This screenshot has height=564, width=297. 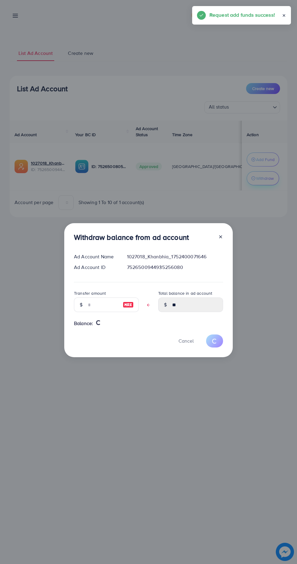 I want to click on label: Total balance in ad account, so click(x=185, y=293).